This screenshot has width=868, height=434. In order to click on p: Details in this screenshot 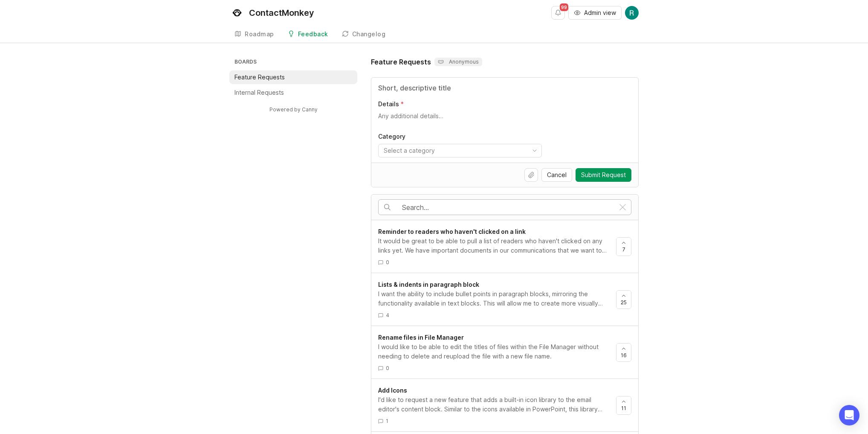, I will do `click(389, 104)`.